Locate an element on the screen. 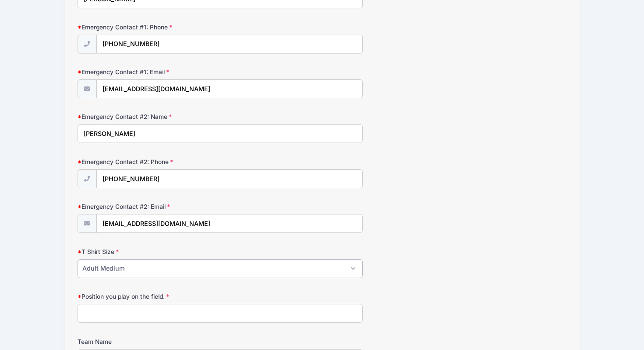  label: T Shirt Size is located at coordinates (159, 252).